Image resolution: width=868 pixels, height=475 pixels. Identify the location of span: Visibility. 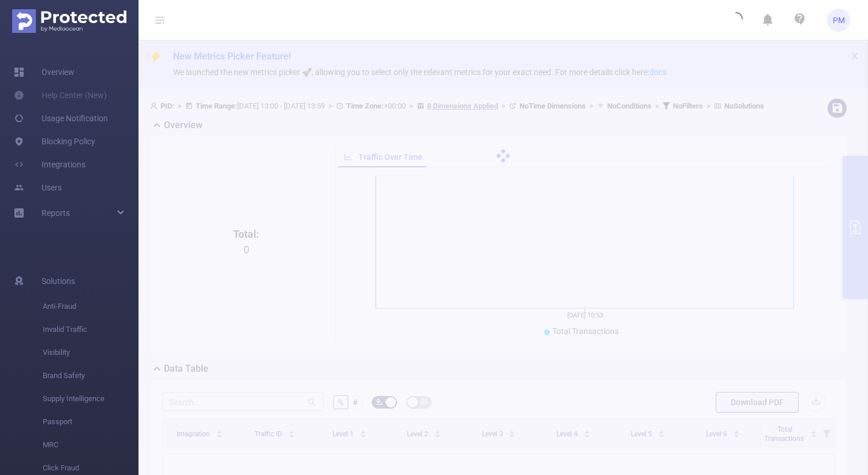
(91, 352).